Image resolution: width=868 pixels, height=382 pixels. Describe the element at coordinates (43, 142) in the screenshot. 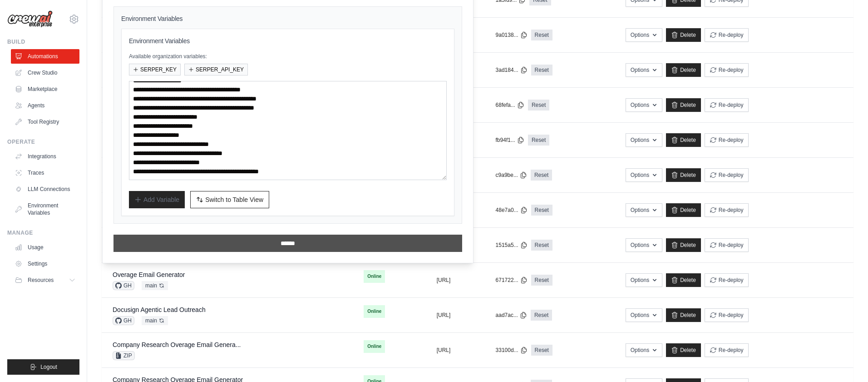

I see `div: Operate` at that location.